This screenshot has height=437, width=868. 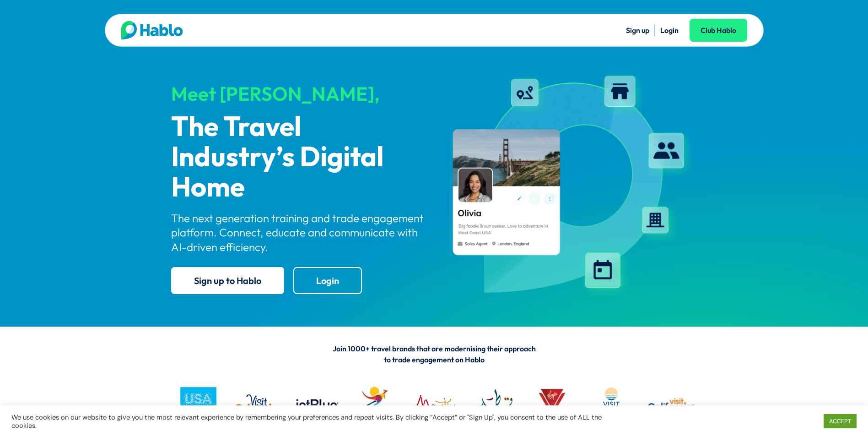 What do you see at coordinates (316, 405) in the screenshot?
I see `img: jetblue` at bounding box center [316, 405].